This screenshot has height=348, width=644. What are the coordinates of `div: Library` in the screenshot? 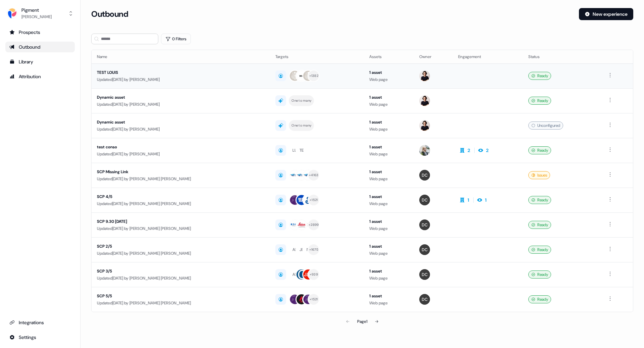 It's located at (40, 62).